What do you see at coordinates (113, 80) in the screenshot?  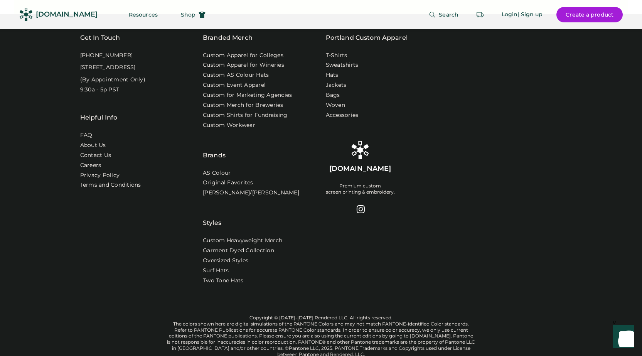 I see `div: (By Appointment Only)` at bounding box center [113, 80].